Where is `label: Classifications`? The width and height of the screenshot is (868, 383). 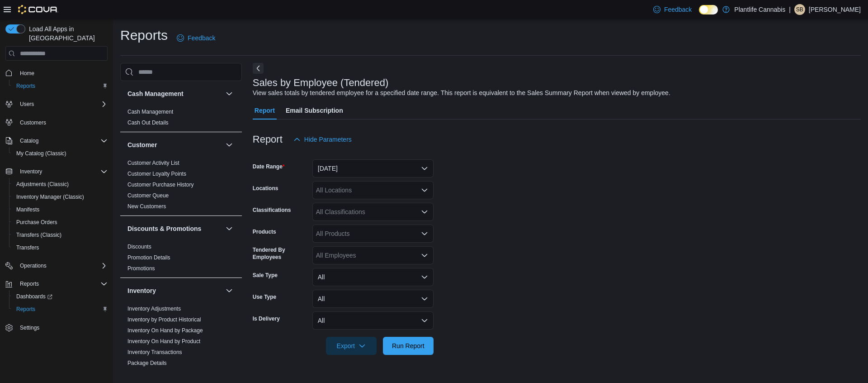 label: Classifications is located at coordinates (271, 210).